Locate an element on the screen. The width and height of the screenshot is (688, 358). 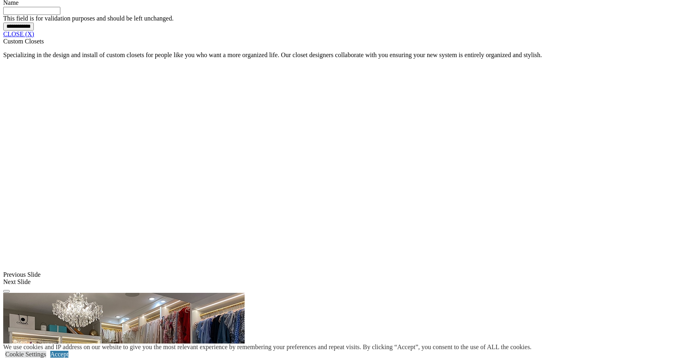
p: Specializing in the design and install of custom closets for people like you who want a more orga... is located at coordinates (344, 55).